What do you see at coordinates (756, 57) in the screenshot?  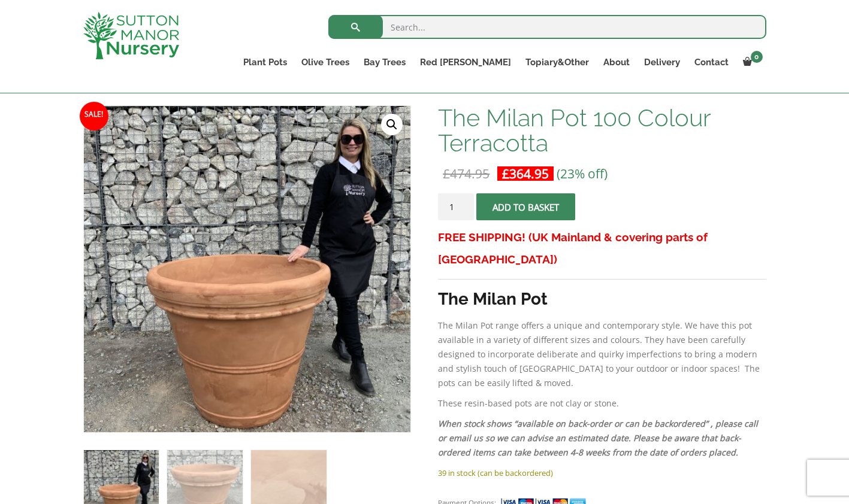 I see `span: 0` at bounding box center [756, 57].